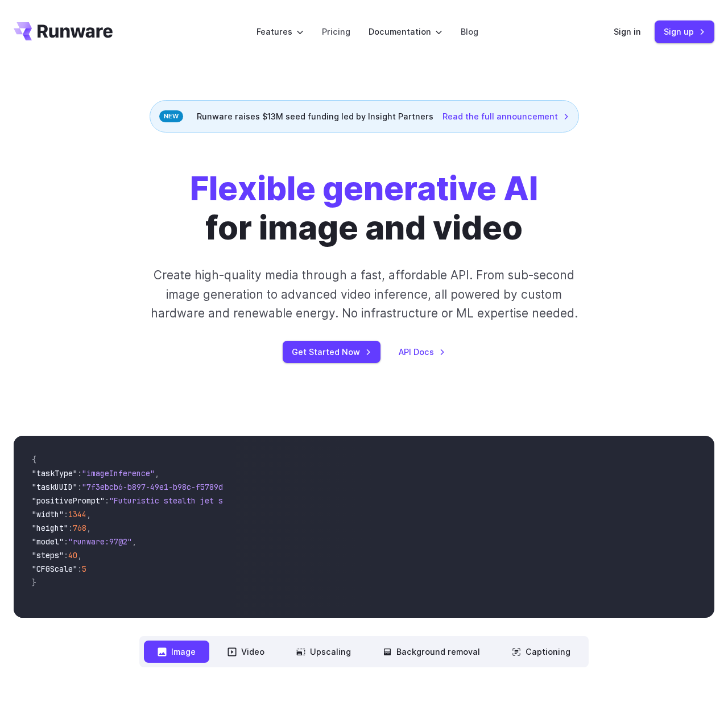 The height and width of the screenshot is (702, 728). Describe the element at coordinates (331, 351) in the screenshot. I see `a: Get Started Now` at that location.